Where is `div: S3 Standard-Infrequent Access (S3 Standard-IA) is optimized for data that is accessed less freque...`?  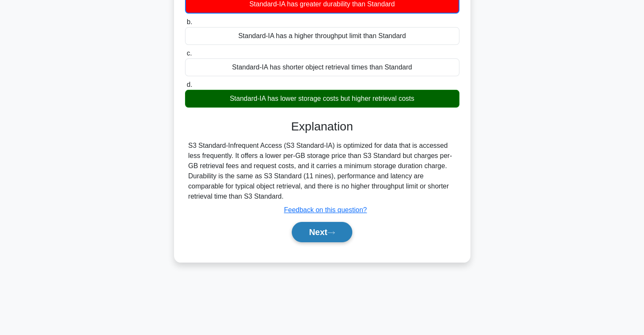 div: S3 Standard-Infrequent Access (S3 Standard-IA) is optimized for data that is accessed less freque... is located at coordinates (322, 171).